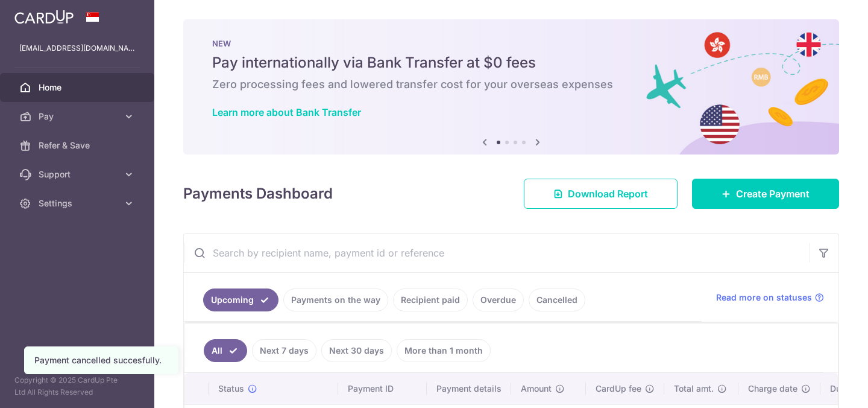  What do you see at coordinates (608, 193) in the screenshot?
I see `span: Download Report` at bounding box center [608, 193].